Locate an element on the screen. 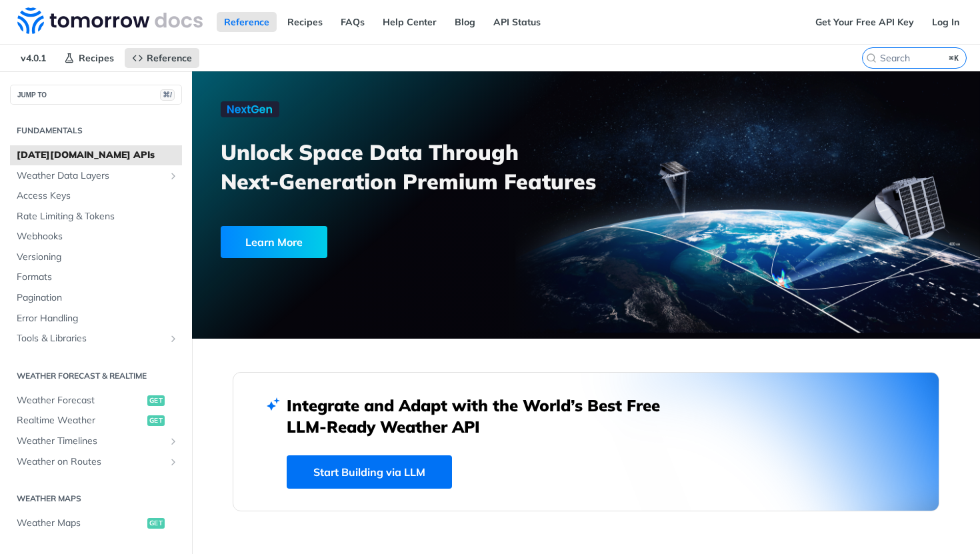  a: Realtime Weatherget is located at coordinates (96, 421).